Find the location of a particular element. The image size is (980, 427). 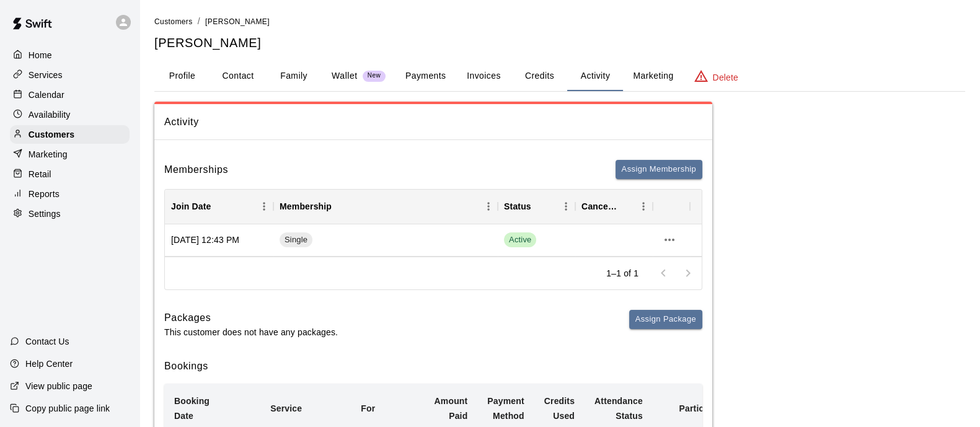

div: Calendar is located at coordinates (70, 95).